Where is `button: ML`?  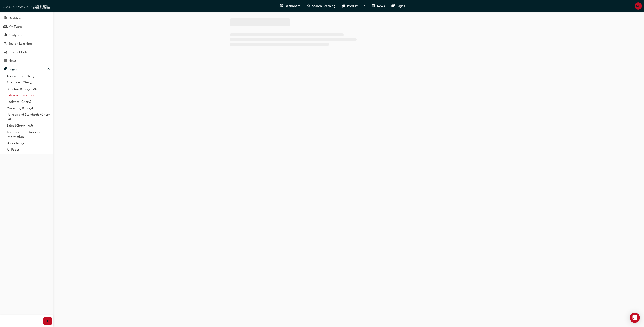 button: ML is located at coordinates (638, 6).